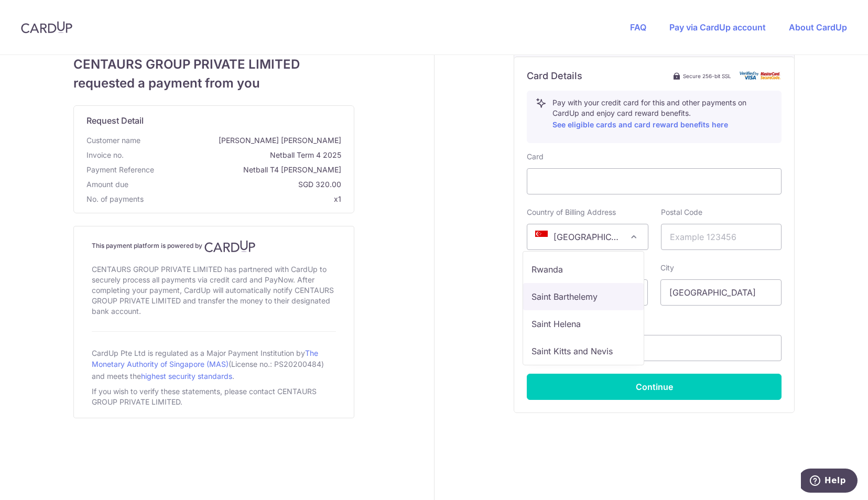 The image size is (868, 500). I want to click on div: If you wish to verify these statements, please contact CENTAURS GROUP PRIVATE LIMITED., so click(214, 397).